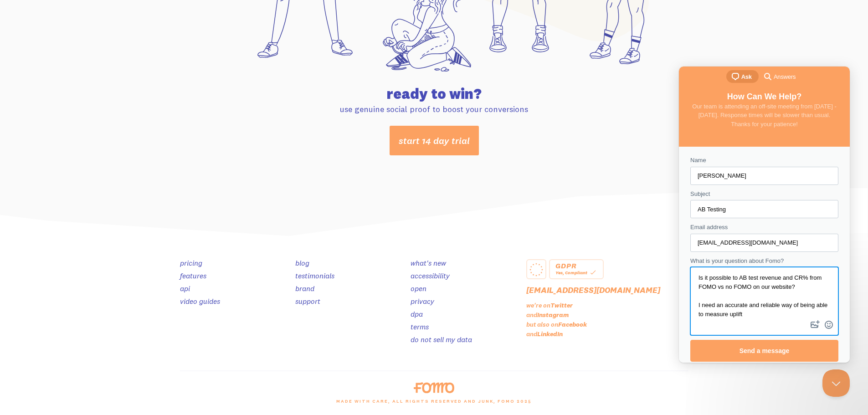 The height and width of the screenshot is (415, 868). Describe the element at coordinates (550, 334) in the screenshot. I see `a: LinkedIn` at that location.